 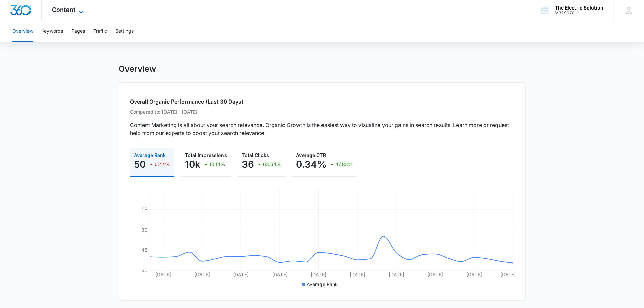 I want to click on h1: Overview, so click(x=138, y=69).